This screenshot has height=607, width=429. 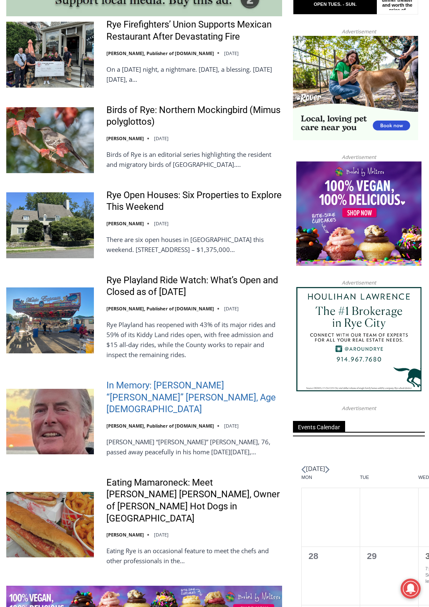 I want to click on img: Rye Open Houses: Six Properties to Explore This Weekend, so click(x=50, y=225).